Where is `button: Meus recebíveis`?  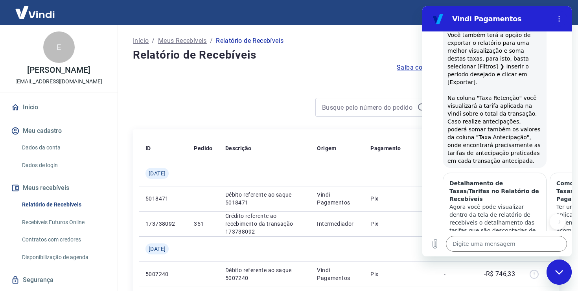
button: Meus recebíveis is located at coordinates (59, 188).